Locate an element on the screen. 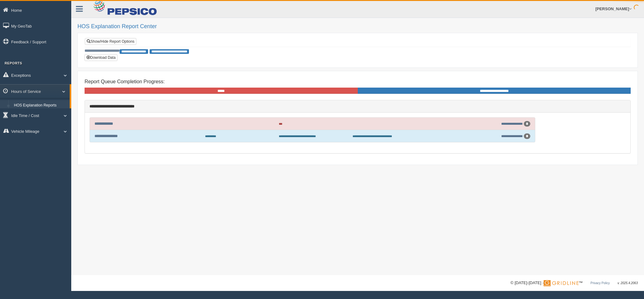 The height and width of the screenshot is (299, 644). img: Gridline is located at coordinates (561, 284).